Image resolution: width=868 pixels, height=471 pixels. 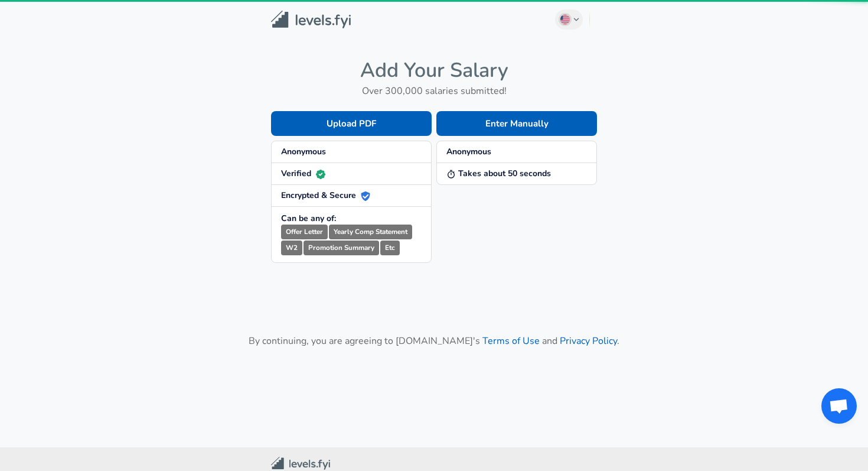 What do you see at coordinates (569, 19) in the screenshot?
I see `button: English (US)` at bounding box center [569, 19].